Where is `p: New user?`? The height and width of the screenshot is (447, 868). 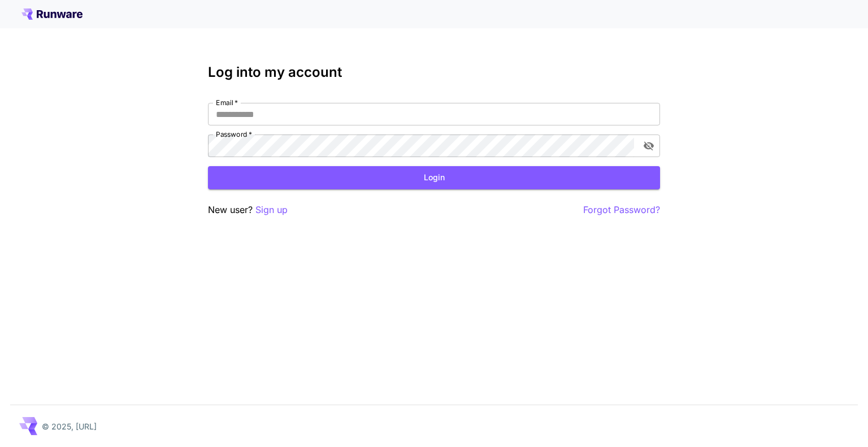 p: New user? is located at coordinates (248, 210).